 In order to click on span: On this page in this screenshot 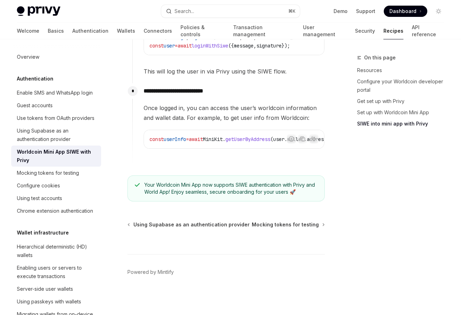, I will do `click(380, 58)`.